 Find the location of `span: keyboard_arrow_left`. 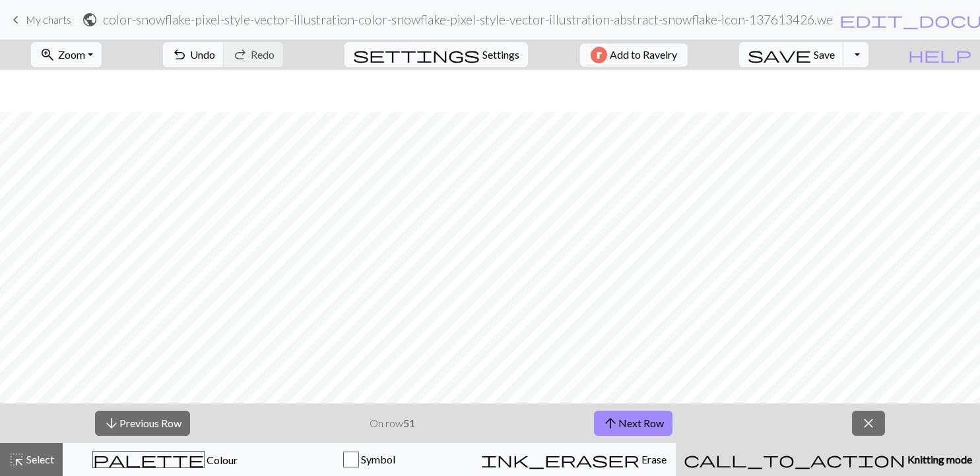

span: keyboard_arrow_left is located at coordinates (16, 20).